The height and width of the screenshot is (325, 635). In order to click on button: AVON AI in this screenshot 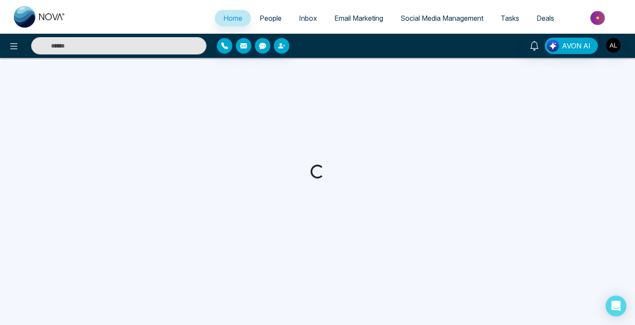, I will do `click(571, 46)`.